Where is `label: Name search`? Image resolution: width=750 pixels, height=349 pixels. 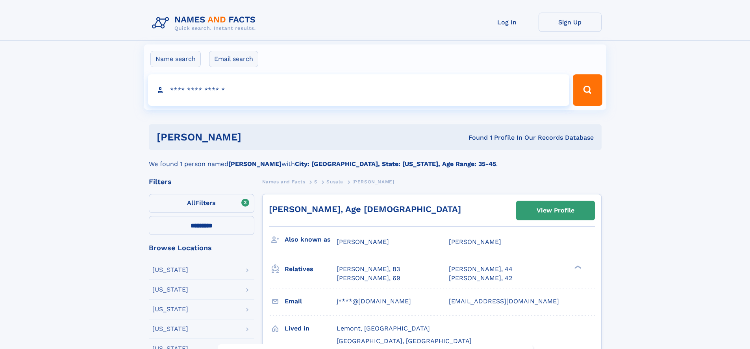
label: Name search is located at coordinates (176, 59).